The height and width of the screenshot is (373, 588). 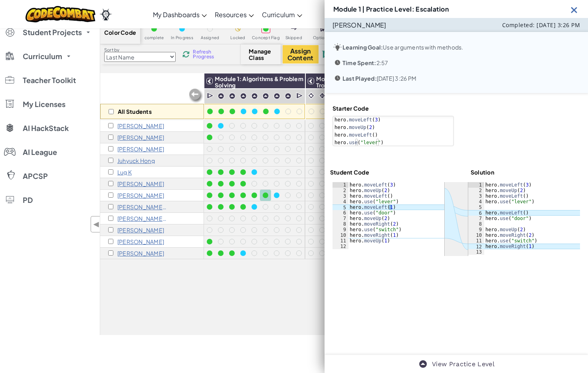 What do you see at coordinates (301, 55) in the screenshot?
I see `button: Assign Content` at bounding box center [301, 55].